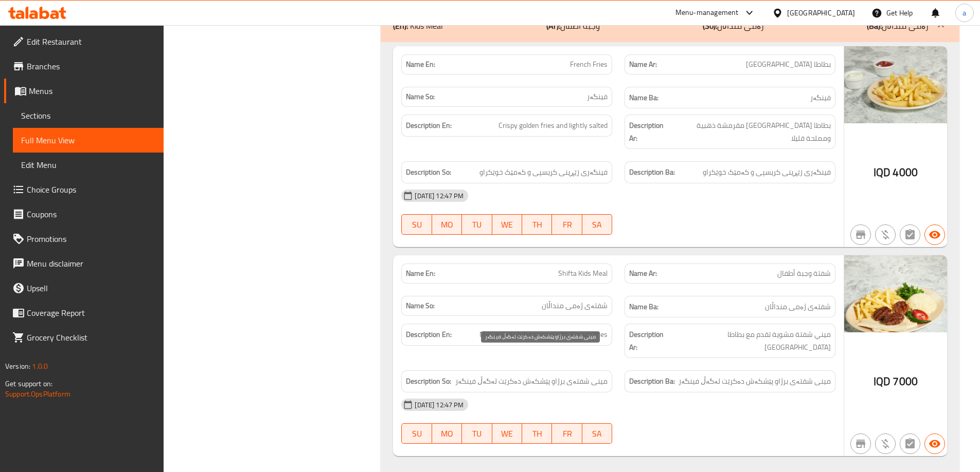 The image size is (980, 472). What do you see at coordinates (91, 288) in the screenshot?
I see `span: Upsell` at bounding box center [91, 288].